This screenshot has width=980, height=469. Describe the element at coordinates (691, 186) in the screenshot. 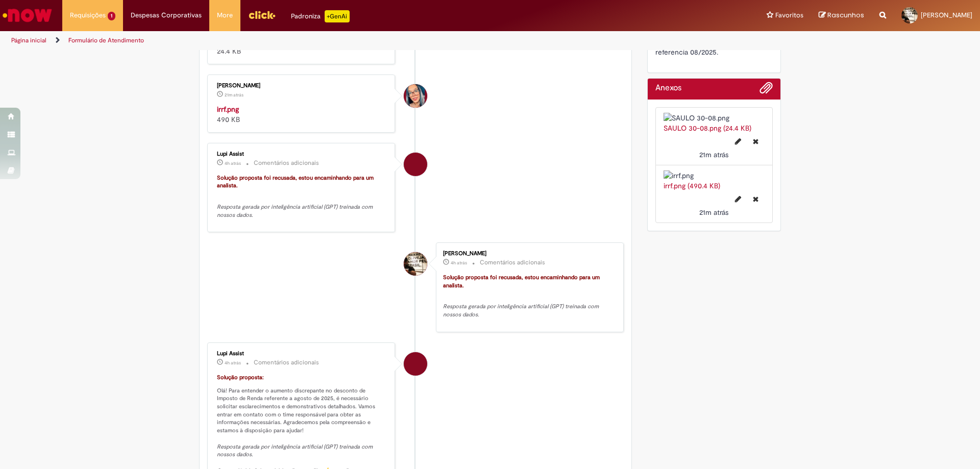

I see `a: irrf.png (490.4 KB)` at that location.